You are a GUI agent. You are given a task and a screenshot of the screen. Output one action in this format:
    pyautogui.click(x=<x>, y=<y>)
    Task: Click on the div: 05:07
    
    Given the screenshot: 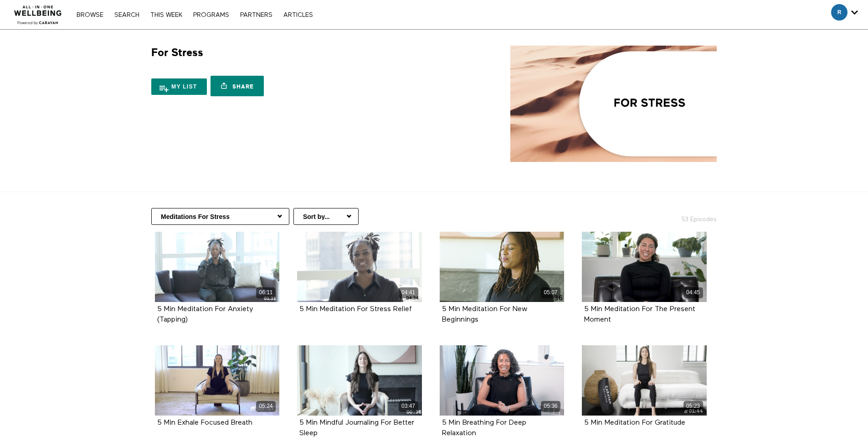 What is the action you would take?
    pyautogui.click(x=550, y=292)
    